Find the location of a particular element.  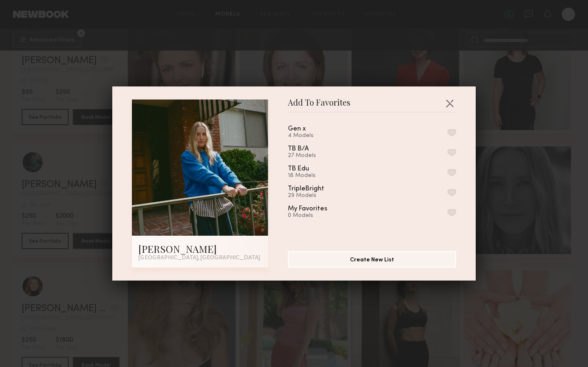

div: Gen x is located at coordinates (297, 129).